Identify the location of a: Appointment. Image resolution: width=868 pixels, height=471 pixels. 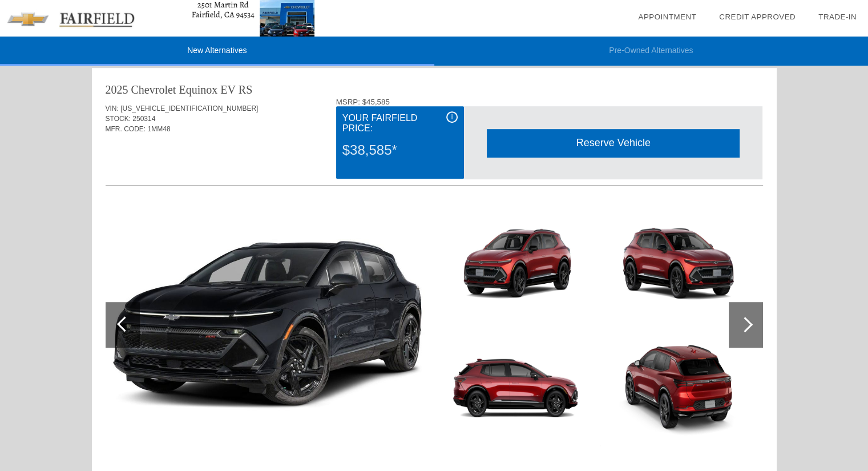
(667, 16).